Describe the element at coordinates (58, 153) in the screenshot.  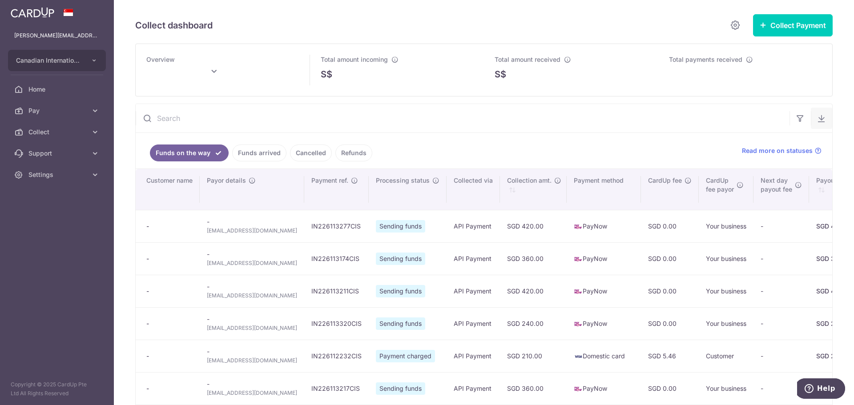
I see `span: Support` at that location.